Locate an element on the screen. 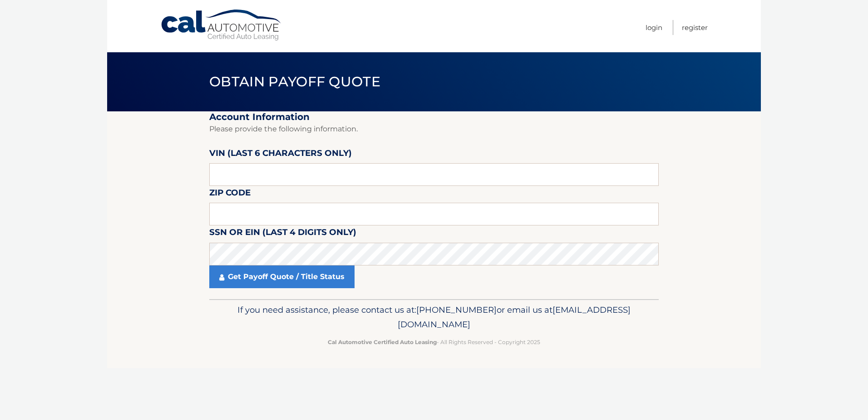  strong: Cal Automotive Certified Auto Leasing is located at coordinates (382, 342).